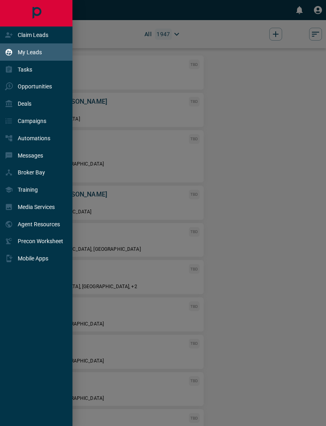 Image resolution: width=326 pixels, height=426 pixels. Describe the element at coordinates (28, 190) in the screenshot. I see `p: Training` at that location.